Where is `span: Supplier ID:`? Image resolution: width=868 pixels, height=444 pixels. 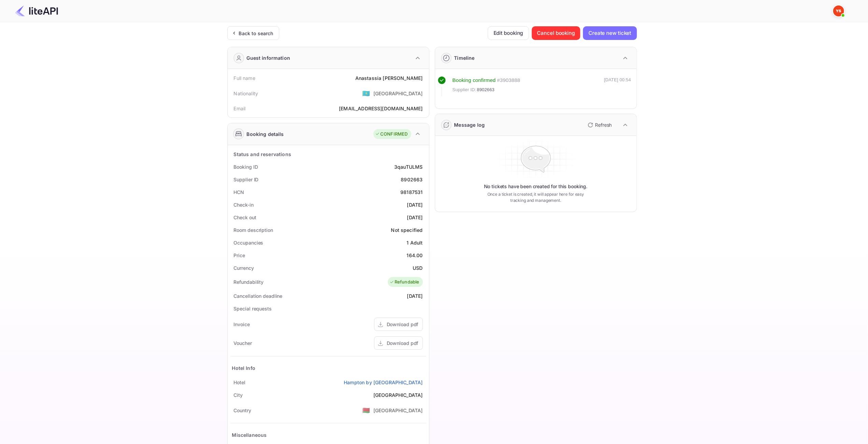
span: Supplier ID: is located at coordinates (464, 89).